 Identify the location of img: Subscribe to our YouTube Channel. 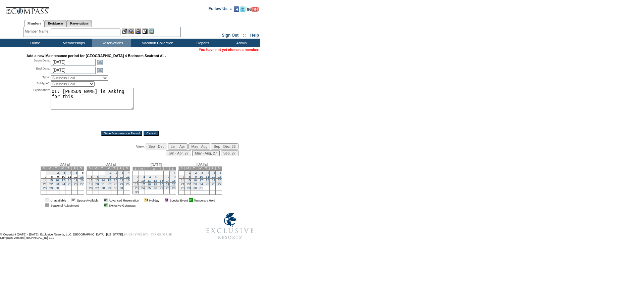
(253, 9).